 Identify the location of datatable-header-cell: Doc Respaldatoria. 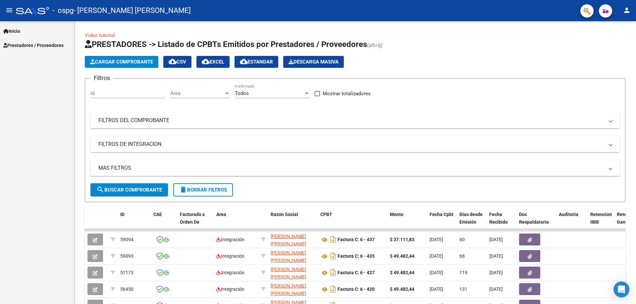
(536, 222).